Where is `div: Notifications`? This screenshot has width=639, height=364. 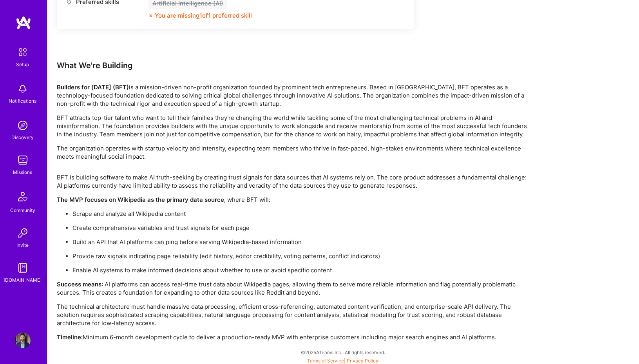 div: Notifications is located at coordinates (22, 100).